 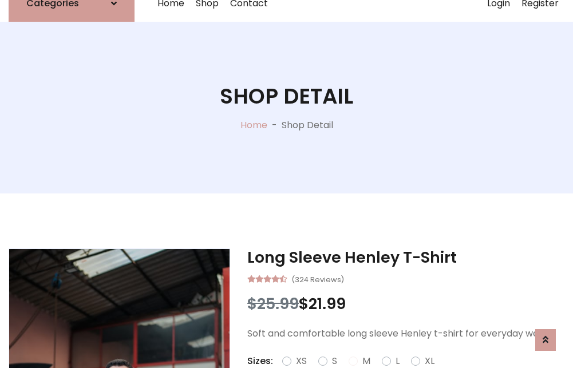 I want to click on label: S, so click(x=334, y=361).